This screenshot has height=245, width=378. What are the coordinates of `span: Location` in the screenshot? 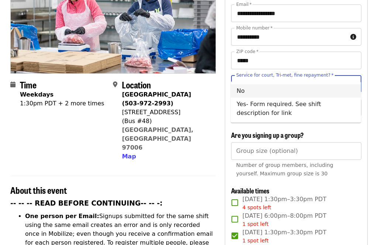 It's located at (136, 84).